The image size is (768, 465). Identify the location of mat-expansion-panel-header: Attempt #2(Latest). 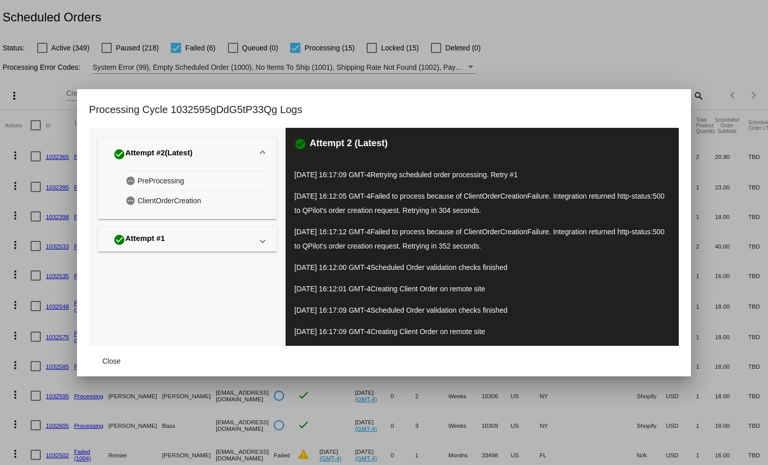
(187, 154).